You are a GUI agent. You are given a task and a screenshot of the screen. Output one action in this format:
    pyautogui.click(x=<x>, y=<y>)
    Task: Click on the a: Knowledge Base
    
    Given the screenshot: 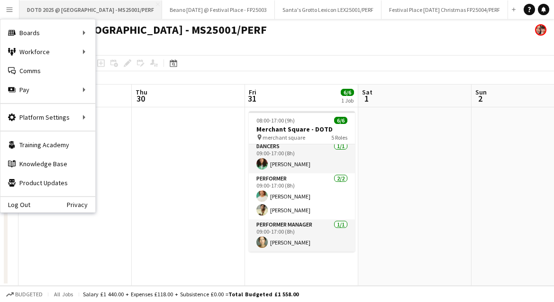 What is the action you would take?
    pyautogui.click(x=48, y=164)
    